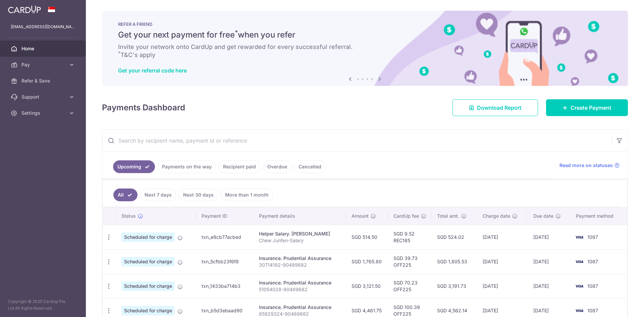 The image size is (644, 317). Describe the element at coordinates (543, 216) in the screenshot. I see `span: Due date` at that location.